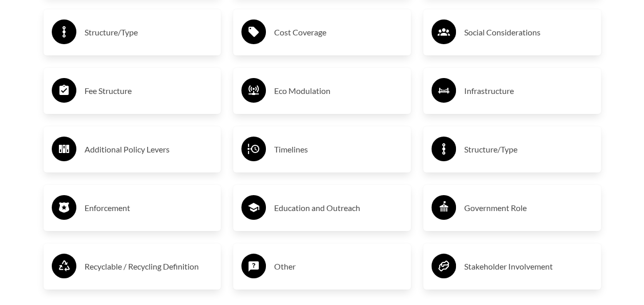 The image size is (644, 305). Describe the element at coordinates (148, 266) in the screenshot. I see `h3: Recyclable / Recycling Definition` at that location.